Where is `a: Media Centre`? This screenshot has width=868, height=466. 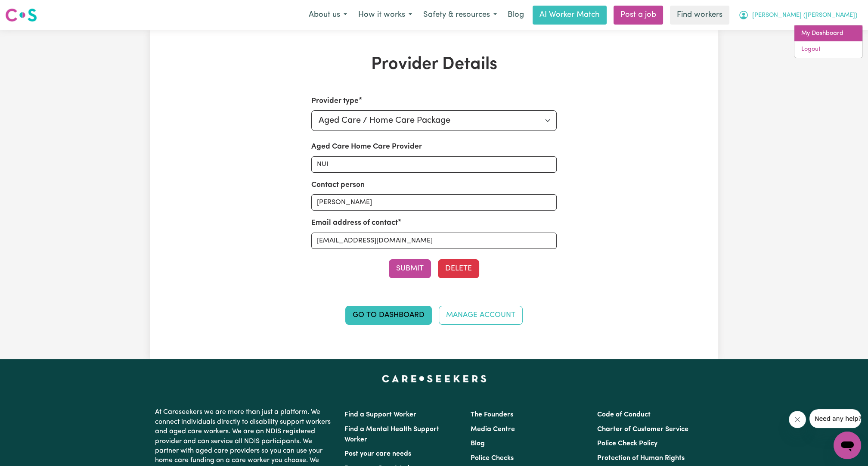 a: Media Centre is located at coordinates (493, 429).